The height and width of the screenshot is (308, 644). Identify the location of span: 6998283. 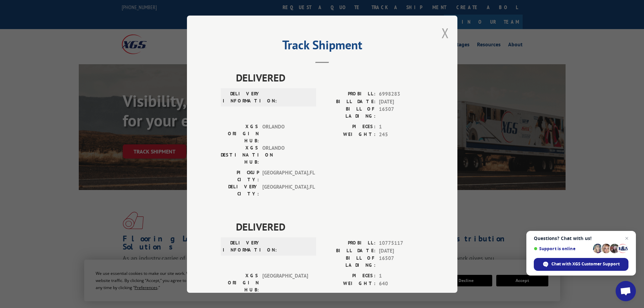
(401, 94).